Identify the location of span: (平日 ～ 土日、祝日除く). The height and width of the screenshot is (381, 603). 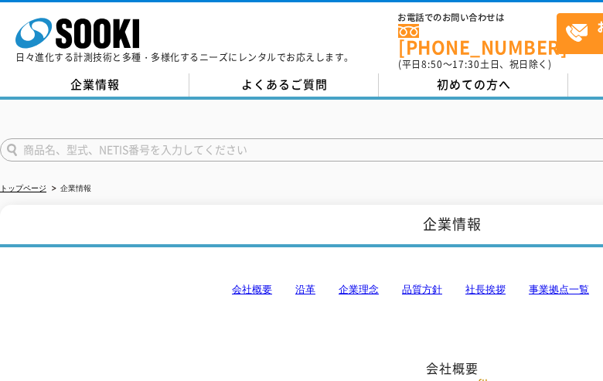
(475, 64).